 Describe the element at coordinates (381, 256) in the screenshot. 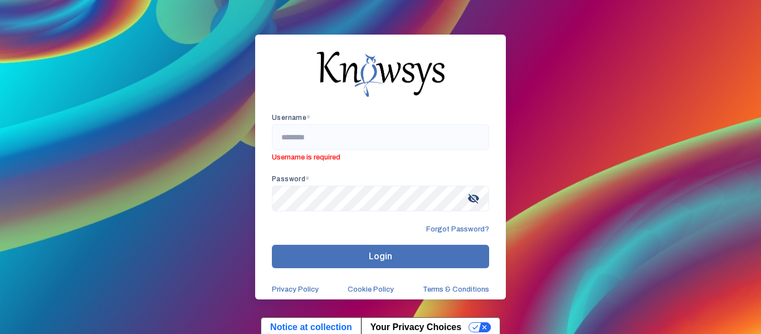

I see `span: Login` at that location.